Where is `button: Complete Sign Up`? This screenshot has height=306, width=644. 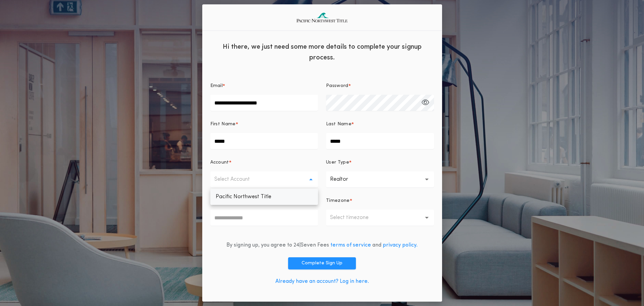 button: Complete Sign Up is located at coordinates (322, 263).